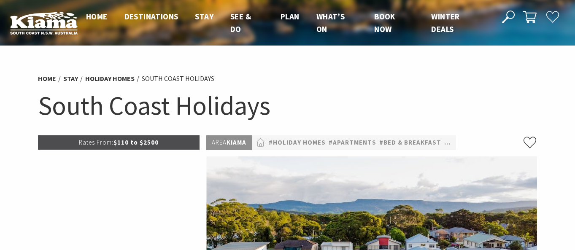  I want to click on p: $110 to $2500, so click(119, 143).